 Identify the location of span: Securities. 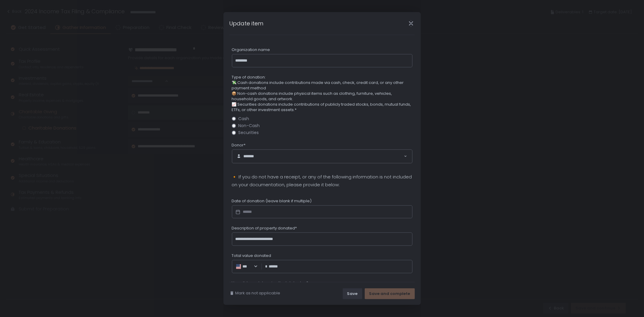
(249, 132).